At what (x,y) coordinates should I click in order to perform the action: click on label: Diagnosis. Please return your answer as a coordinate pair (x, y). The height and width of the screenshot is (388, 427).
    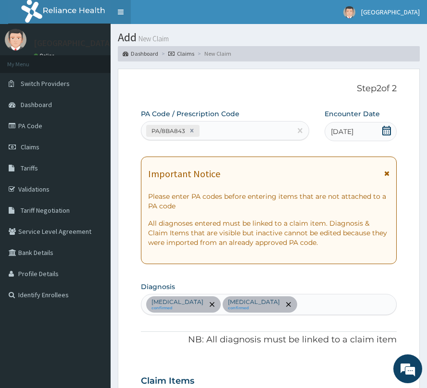
    Looking at the image, I should click on (158, 287).